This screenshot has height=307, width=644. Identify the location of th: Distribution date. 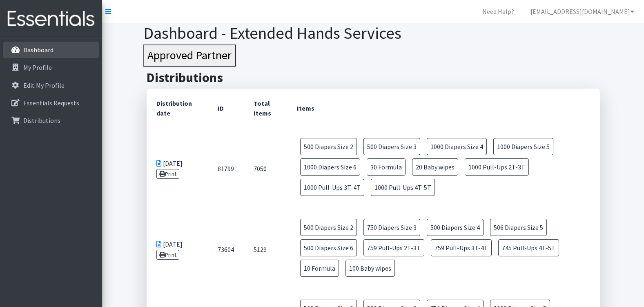
(177, 108).